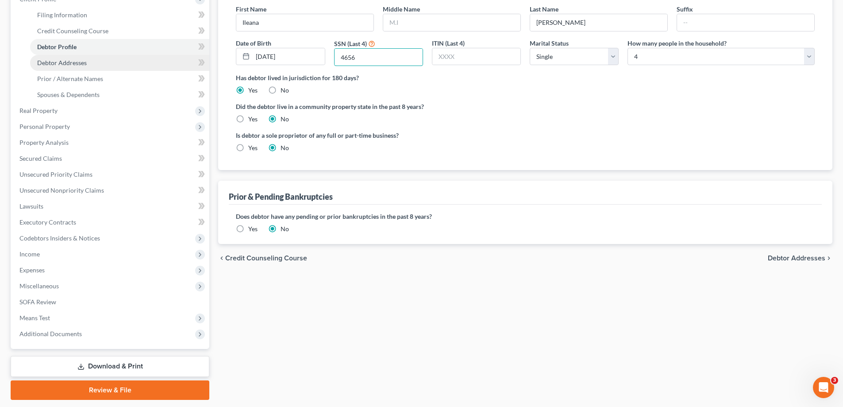  I want to click on a: Executory Contracts, so click(111, 222).